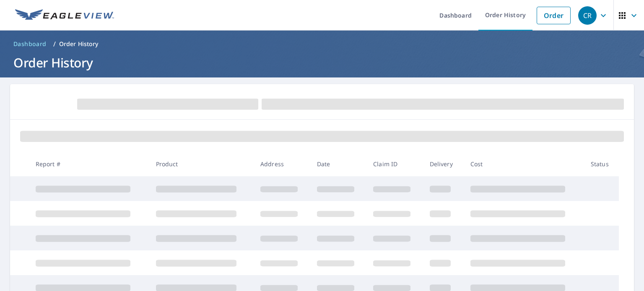 This screenshot has width=644, height=291. I want to click on span: Dashboard, so click(30, 44).